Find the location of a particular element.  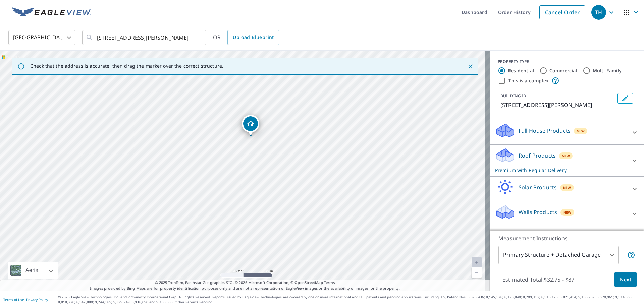

label: This is a complex is located at coordinates (529, 81).